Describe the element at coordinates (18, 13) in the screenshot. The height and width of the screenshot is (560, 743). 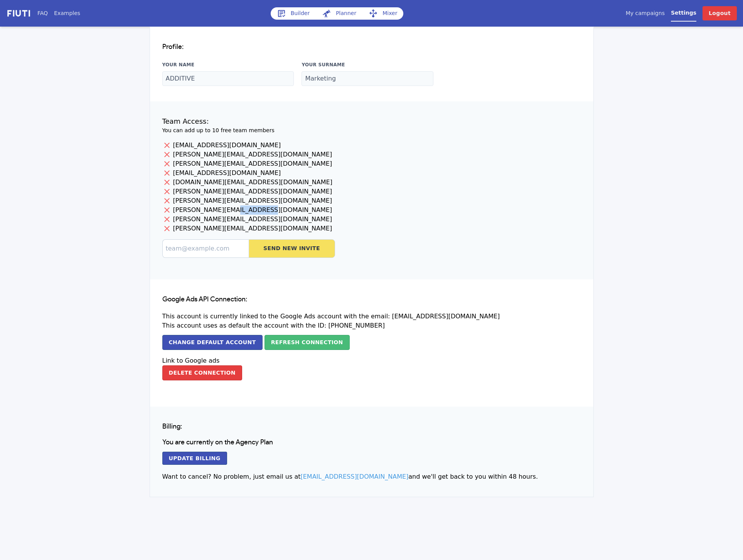
I see `img: f731f27.png` at that location.